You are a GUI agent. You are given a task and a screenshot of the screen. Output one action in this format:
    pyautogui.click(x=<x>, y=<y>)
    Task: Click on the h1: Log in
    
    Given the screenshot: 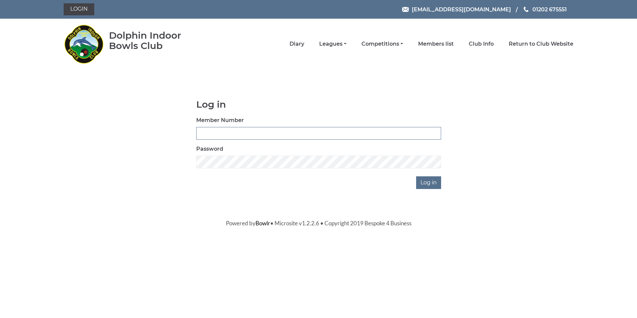 What is the action you would take?
    pyautogui.click(x=318, y=104)
    